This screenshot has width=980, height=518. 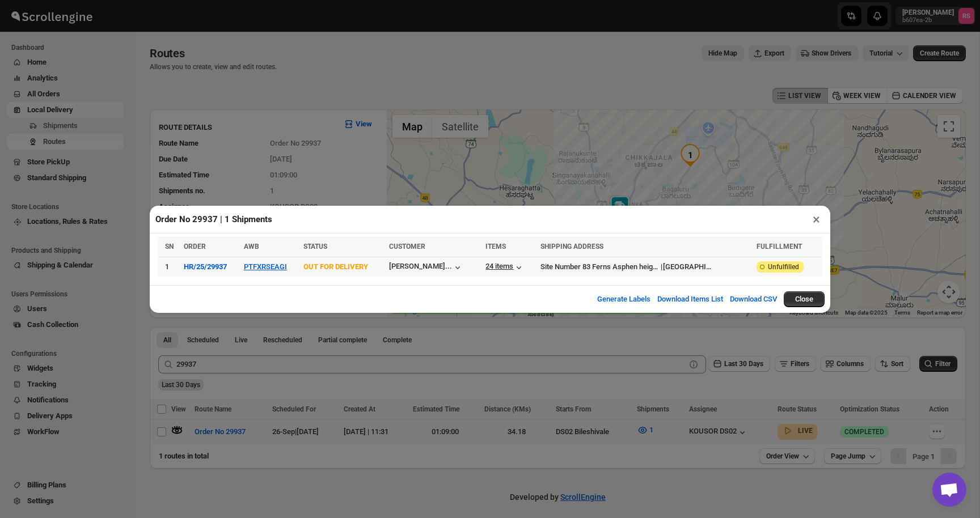 What do you see at coordinates (252, 247) in the screenshot?
I see `span: AWB` at bounding box center [252, 247].